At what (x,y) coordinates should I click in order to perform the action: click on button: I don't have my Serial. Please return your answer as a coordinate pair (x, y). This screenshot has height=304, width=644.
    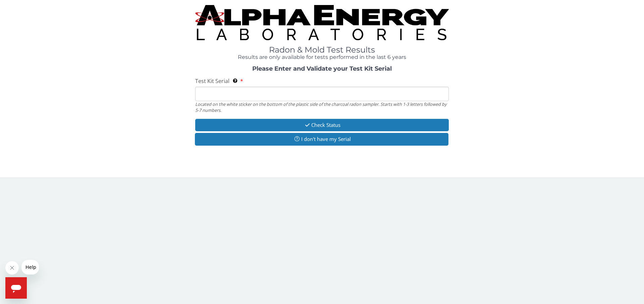
    Looking at the image, I should click on (321, 139).